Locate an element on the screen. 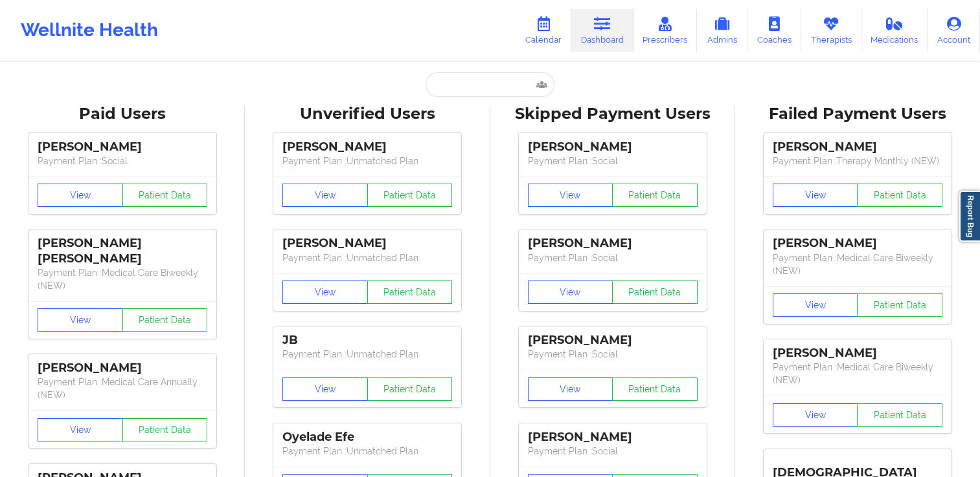 The height and width of the screenshot is (477, 980). a: Coaches is located at coordinates (774, 30).